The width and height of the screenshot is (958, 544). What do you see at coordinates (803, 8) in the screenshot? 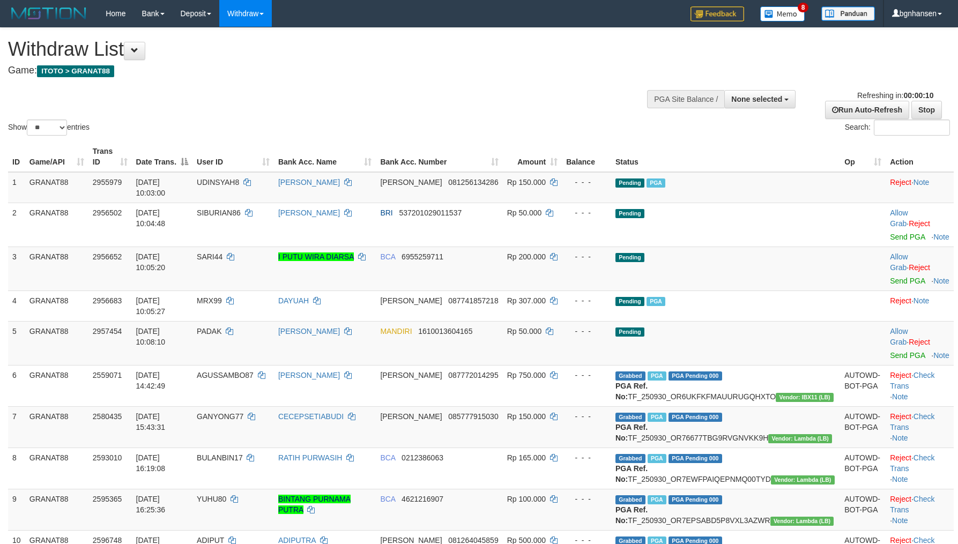
I see `span: 8` at bounding box center [803, 8].